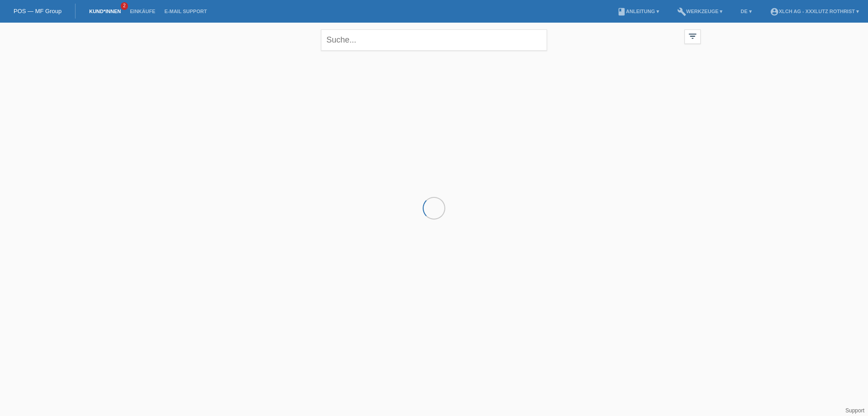 The image size is (868, 416). What do you see at coordinates (638, 11) in the screenshot?
I see `a: bookAnleitung ▾` at bounding box center [638, 11].